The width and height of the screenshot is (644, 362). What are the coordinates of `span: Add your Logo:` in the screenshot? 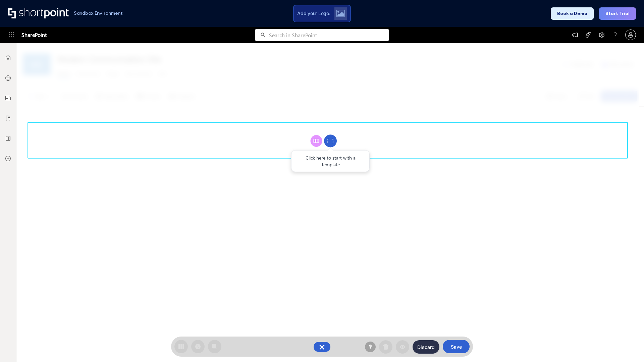 It's located at (314, 13).